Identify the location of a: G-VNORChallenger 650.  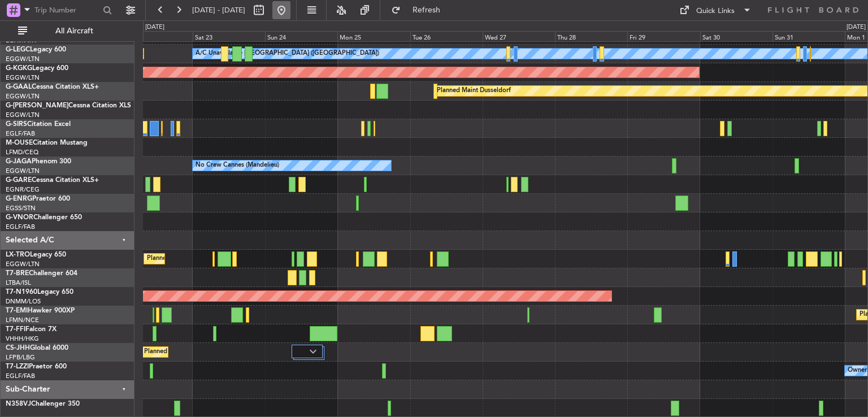
(43, 217).